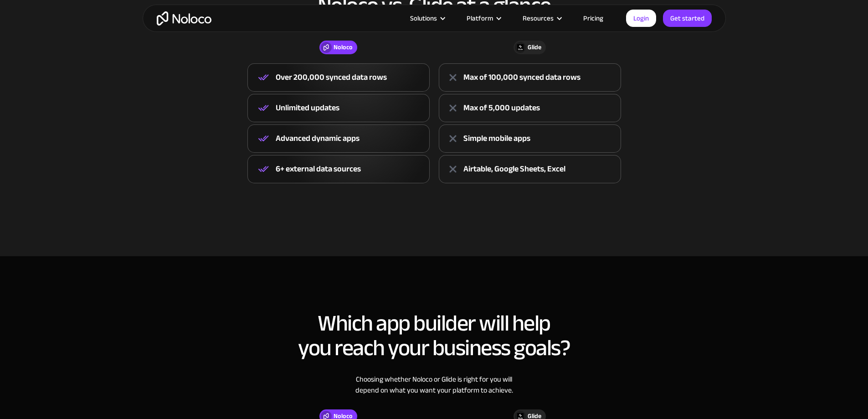  I want to click on h2: Which app builder will help you reach your business goals?, so click(434, 336).